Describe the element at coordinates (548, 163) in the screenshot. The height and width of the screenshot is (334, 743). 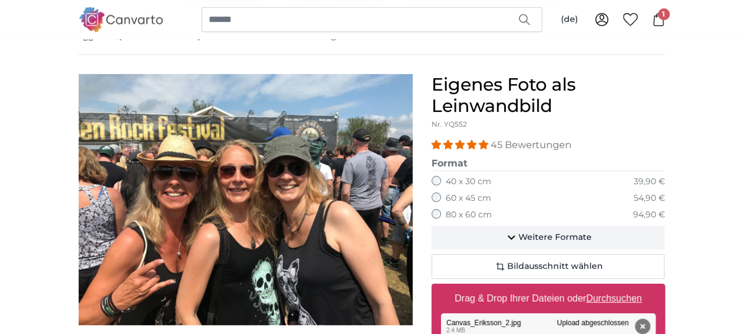
I see `legend: Format` at that location.